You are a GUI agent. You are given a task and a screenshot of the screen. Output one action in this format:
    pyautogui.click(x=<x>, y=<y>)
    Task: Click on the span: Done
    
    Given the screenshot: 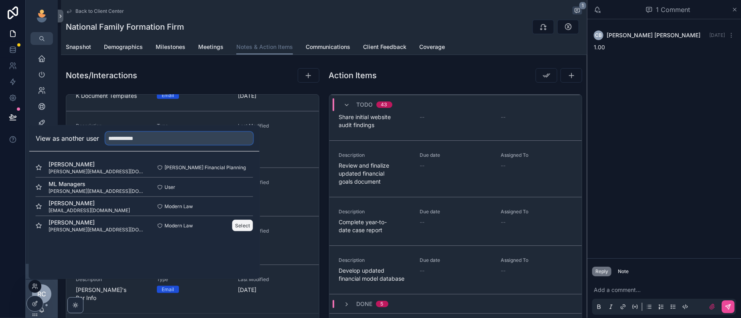 What is the action you would take?
    pyautogui.click(x=365, y=304)
    